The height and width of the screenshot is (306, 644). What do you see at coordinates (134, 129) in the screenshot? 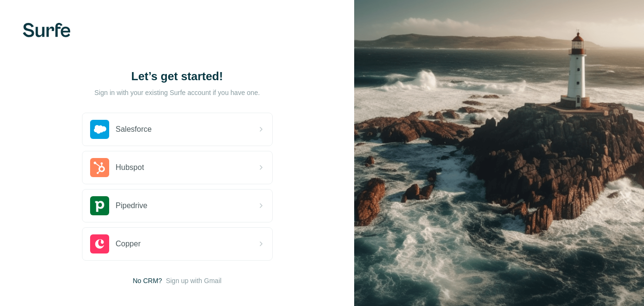
I see `span: Salesforce` at bounding box center [134, 129].